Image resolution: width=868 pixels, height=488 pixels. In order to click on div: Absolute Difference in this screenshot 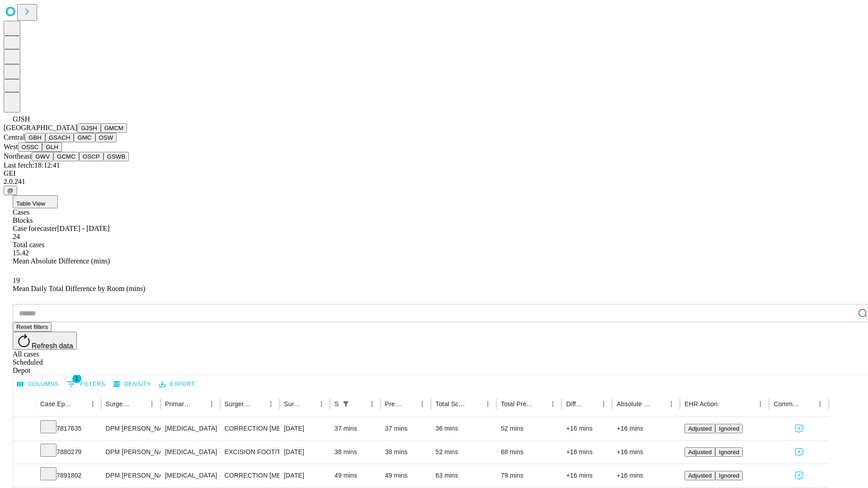, I will do `click(634, 404)`.